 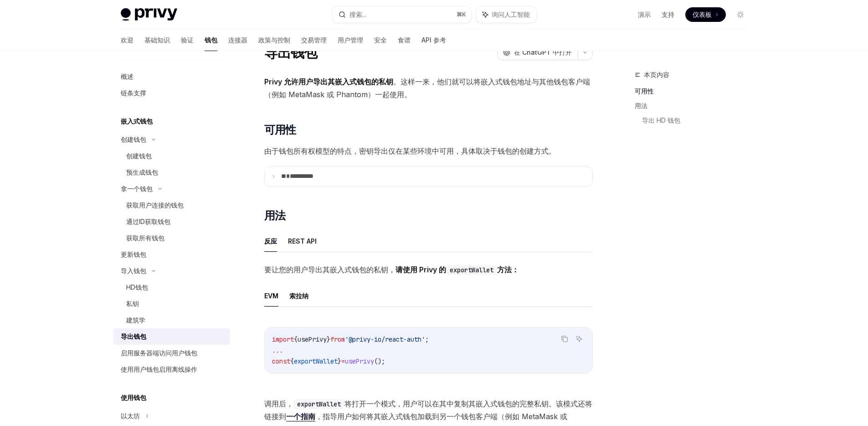 What do you see at coordinates (661, 120) in the screenshot?
I see `font: 导出 HD 钱包` at bounding box center [661, 120].